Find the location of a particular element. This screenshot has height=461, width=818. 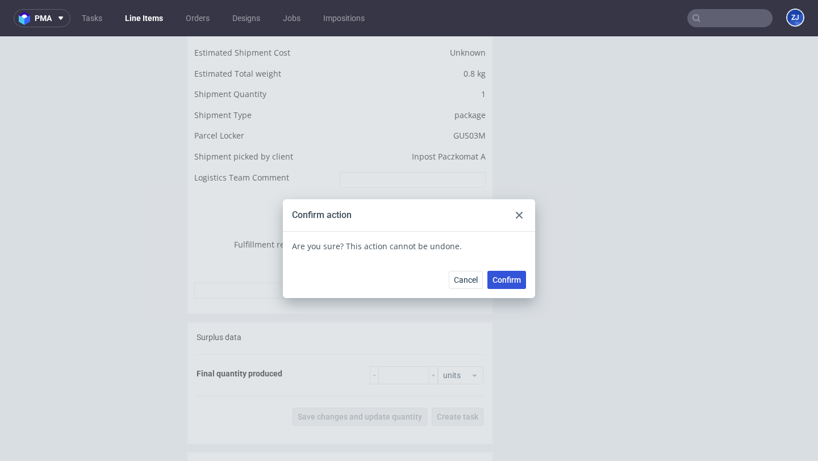

button: pma is located at coordinates (42, 18).